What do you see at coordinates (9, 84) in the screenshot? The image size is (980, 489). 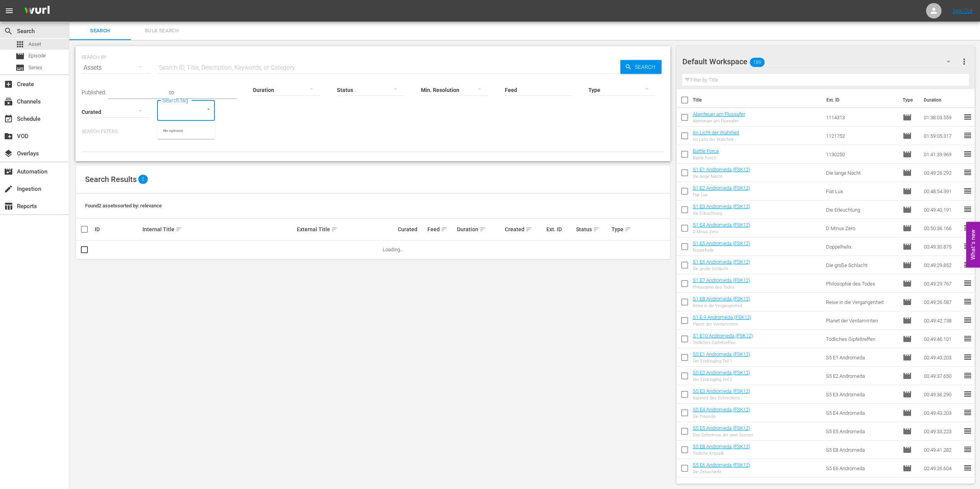 I see `span: Create` at bounding box center [9, 84].